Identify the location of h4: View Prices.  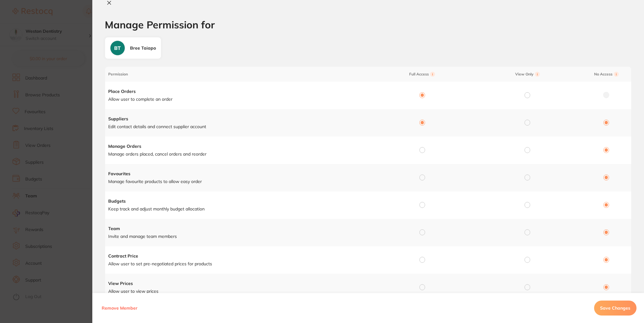
(238, 284).